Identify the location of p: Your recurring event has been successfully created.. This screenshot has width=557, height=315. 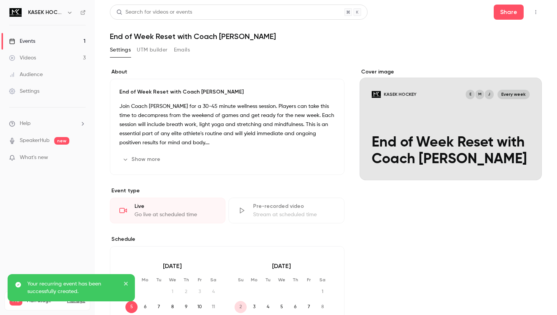
(73, 288).